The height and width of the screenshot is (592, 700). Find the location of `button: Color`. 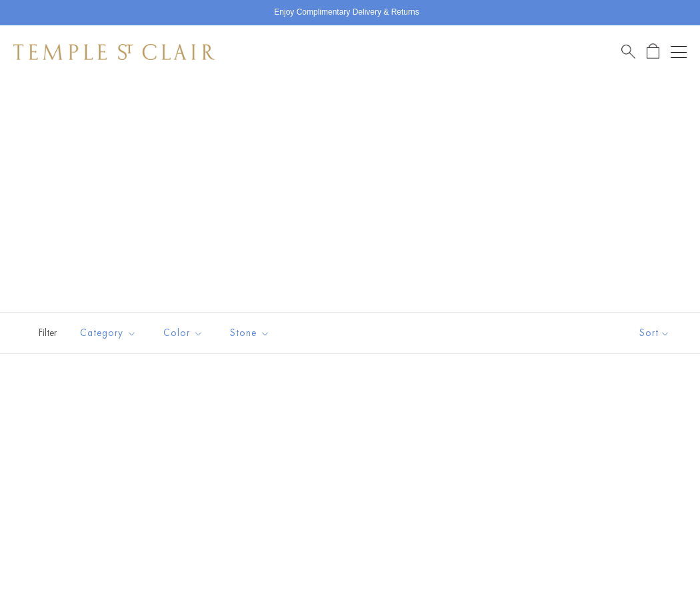

button: Color is located at coordinates (183, 333).